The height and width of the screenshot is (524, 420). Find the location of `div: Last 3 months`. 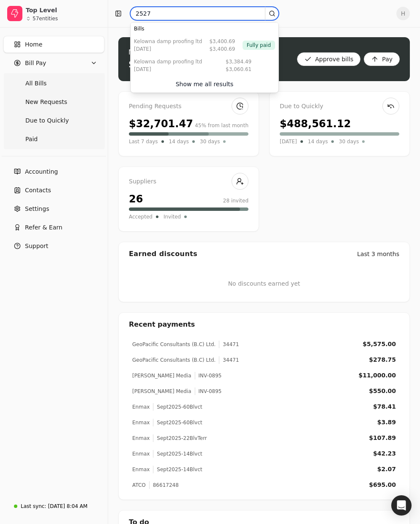

div: Last 3 months is located at coordinates (378, 254).